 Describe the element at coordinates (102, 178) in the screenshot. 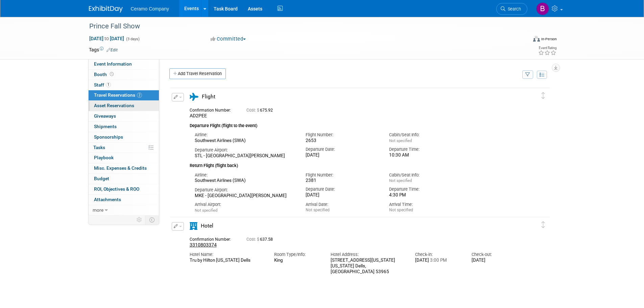

I see `span: Budget` at that location.